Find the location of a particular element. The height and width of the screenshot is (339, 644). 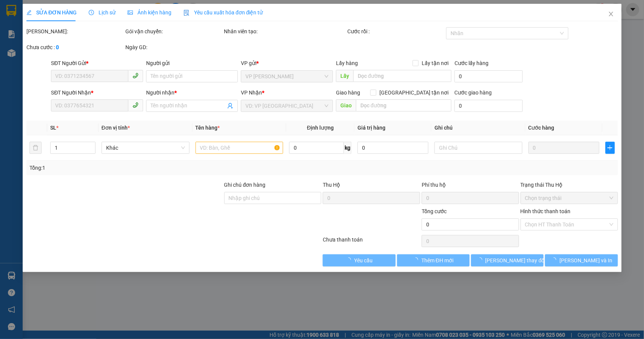

span: Thu Hộ is located at coordinates (331, 185).